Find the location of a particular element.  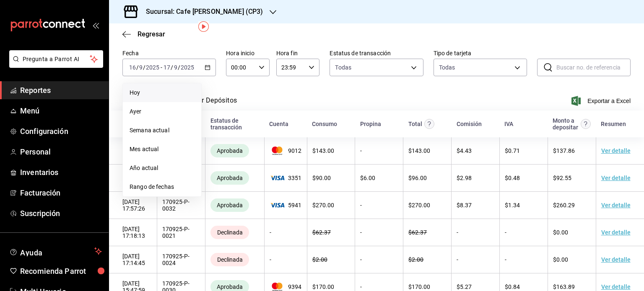

svg: Este monto equivale al total pagado por el comensal antes de aplicar Comisión e IVA. is located at coordinates (429, 124).